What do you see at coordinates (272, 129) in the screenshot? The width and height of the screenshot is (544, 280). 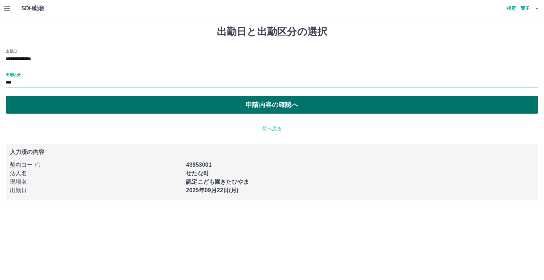 I see `p: 前へ戻る` at bounding box center [272, 129].